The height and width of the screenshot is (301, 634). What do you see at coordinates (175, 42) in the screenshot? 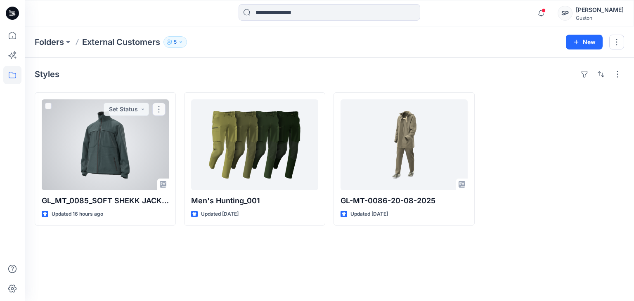
I see `p: 5` at bounding box center [175, 42].